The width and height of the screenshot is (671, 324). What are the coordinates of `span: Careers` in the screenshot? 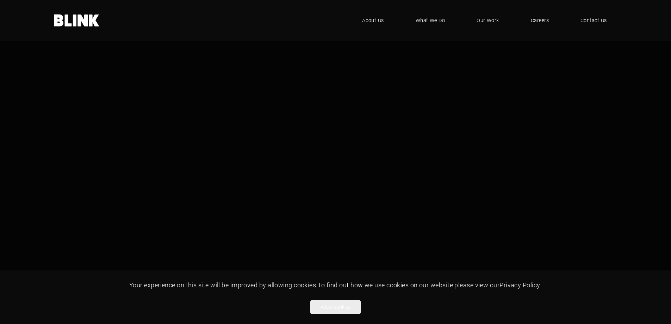 It's located at (540, 20).